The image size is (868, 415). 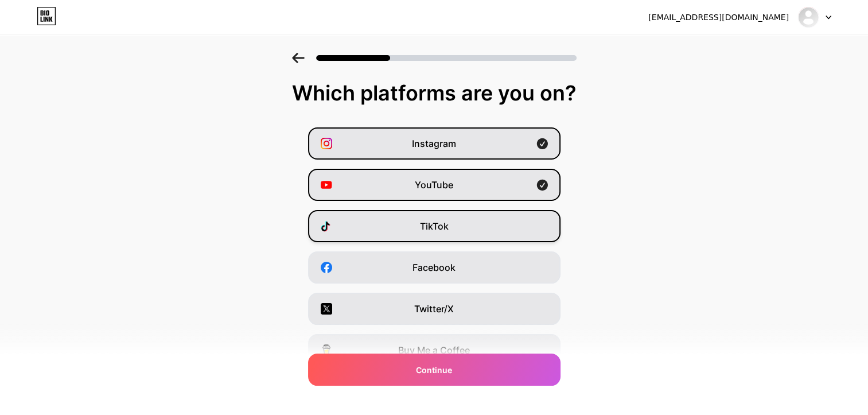 What do you see at coordinates (434, 267) in the screenshot?
I see `span: Facebook` at bounding box center [434, 267].